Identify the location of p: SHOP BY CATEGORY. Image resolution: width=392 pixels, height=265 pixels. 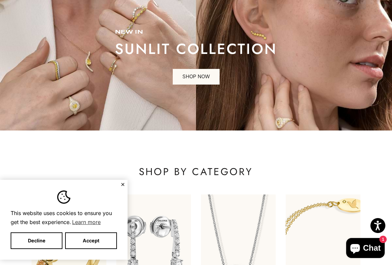
(196, 172).